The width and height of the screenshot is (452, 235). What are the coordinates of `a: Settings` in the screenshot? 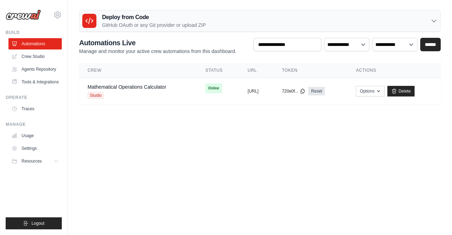 It's located at (35, 148).